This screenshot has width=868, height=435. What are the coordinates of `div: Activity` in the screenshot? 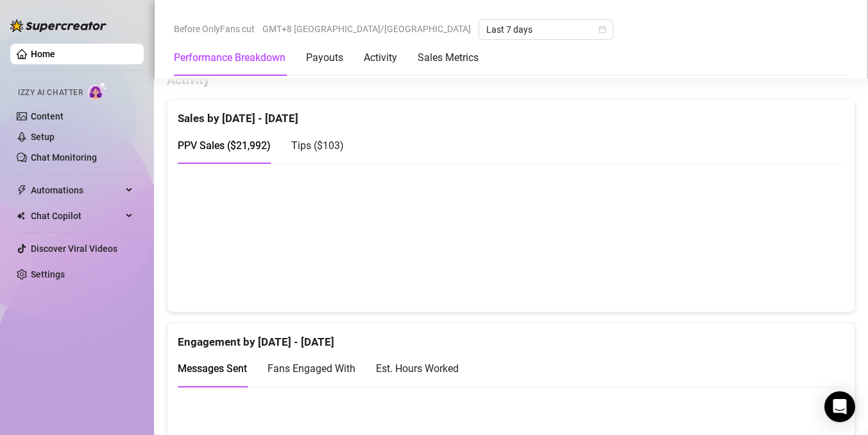 It's located at (380, 58).